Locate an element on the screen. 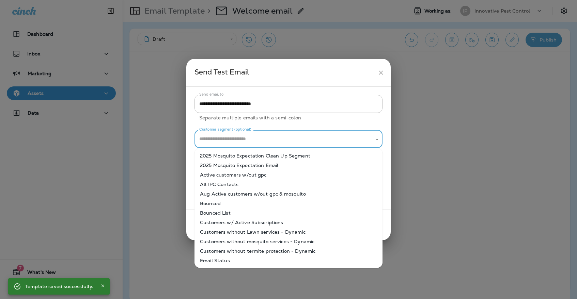  li: Bounced is located at coordinates (288, 204).